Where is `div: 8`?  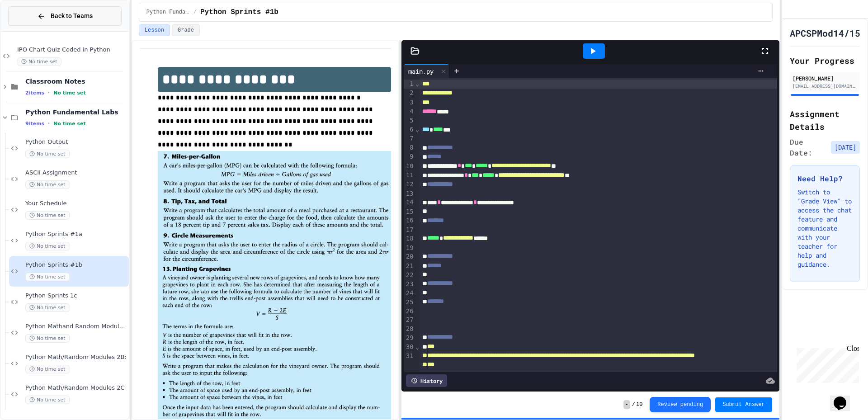
div: 8 is located at coordinates (409, 148).